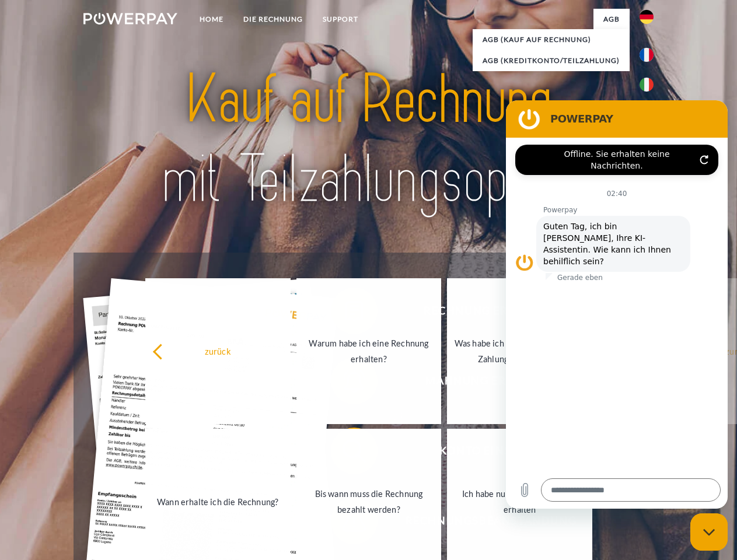 The height and width of the screenshot is (560, 737). I want to click on img: title-powerpay_de.svg, so click(368, 140).